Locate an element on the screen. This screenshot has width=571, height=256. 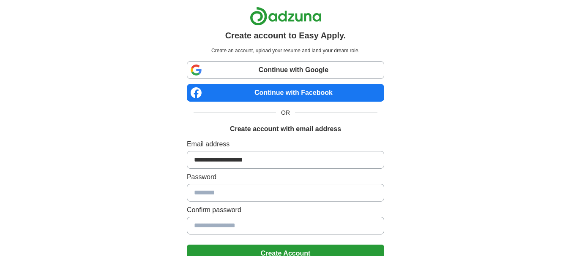
h1: Create account to Easy Apply. is located at coordinates (286, 35).